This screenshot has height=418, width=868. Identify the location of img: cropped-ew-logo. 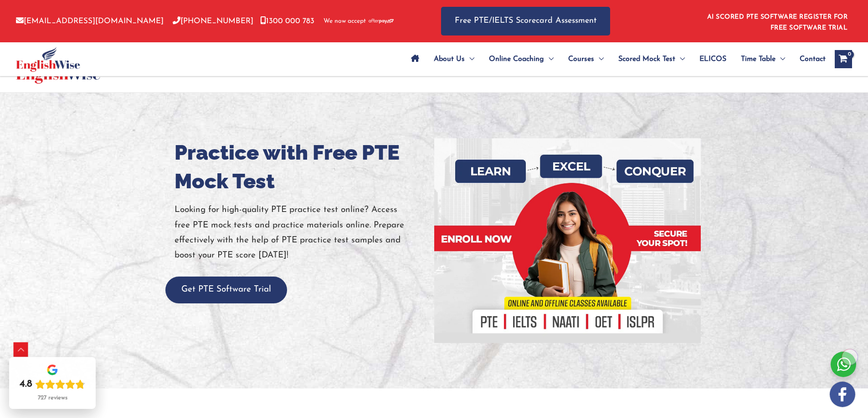
(48, 59).